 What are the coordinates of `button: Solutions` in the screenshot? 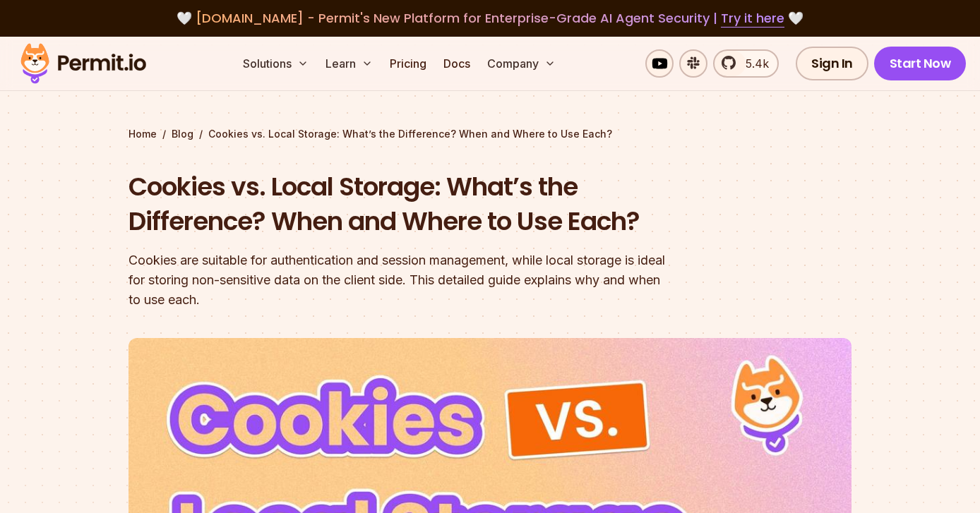 It's located at (275, 64).